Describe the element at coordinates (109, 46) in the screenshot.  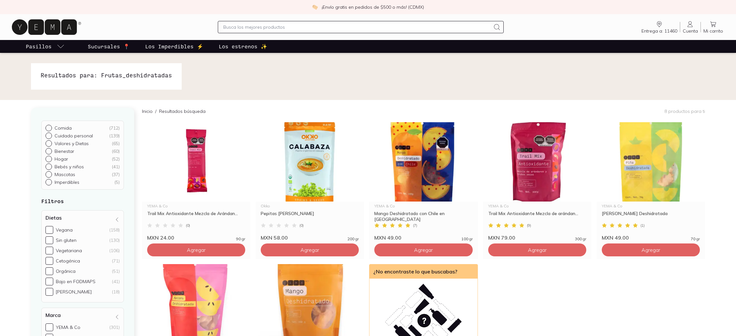
I see `a: Sucursales 📍` at that location.